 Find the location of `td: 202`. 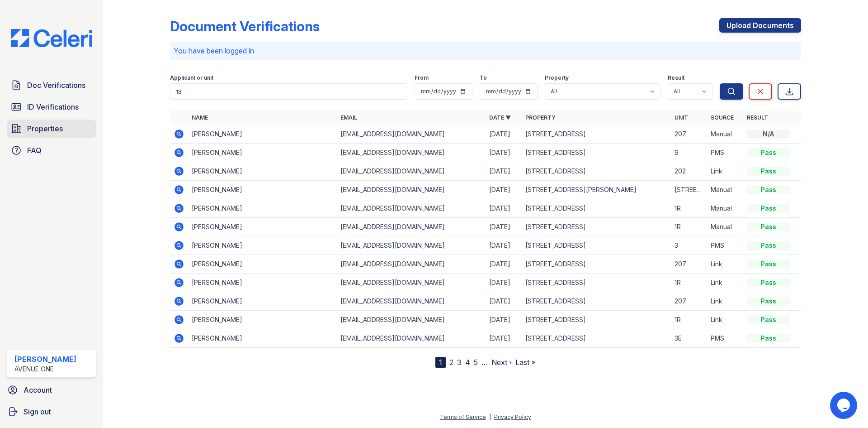

td: 202 is located at coordinates (690, 171).